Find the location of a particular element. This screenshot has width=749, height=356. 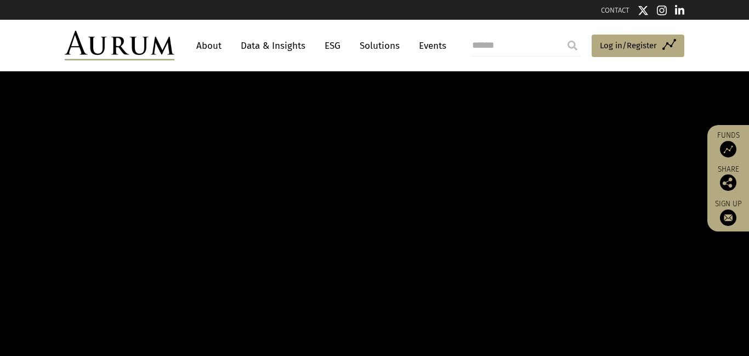

img: Instagram icon is located at coordinates (662, 10).